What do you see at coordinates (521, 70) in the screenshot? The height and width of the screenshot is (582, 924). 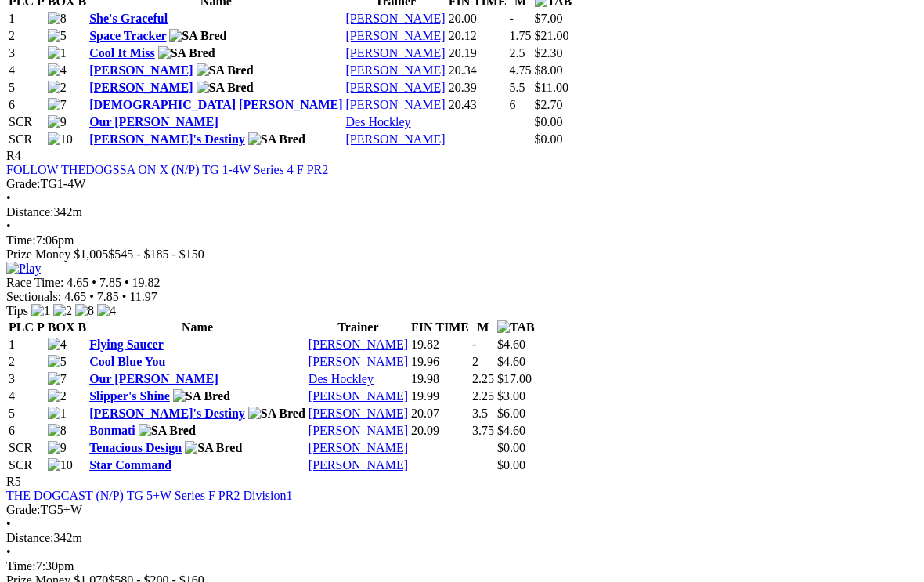 I see `text: 4.75` at bounding box center [521, 70].